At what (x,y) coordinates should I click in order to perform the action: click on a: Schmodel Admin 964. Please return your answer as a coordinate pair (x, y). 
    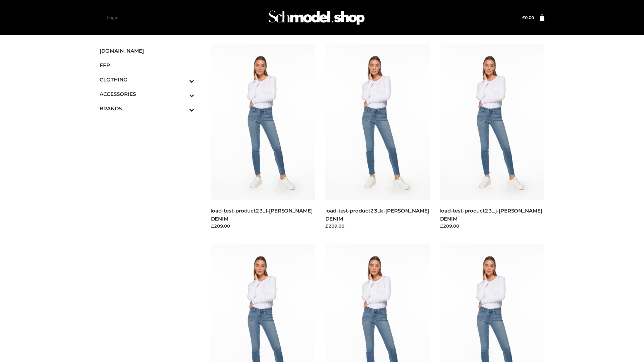
    Looking at the image, I should click on (317, 18).